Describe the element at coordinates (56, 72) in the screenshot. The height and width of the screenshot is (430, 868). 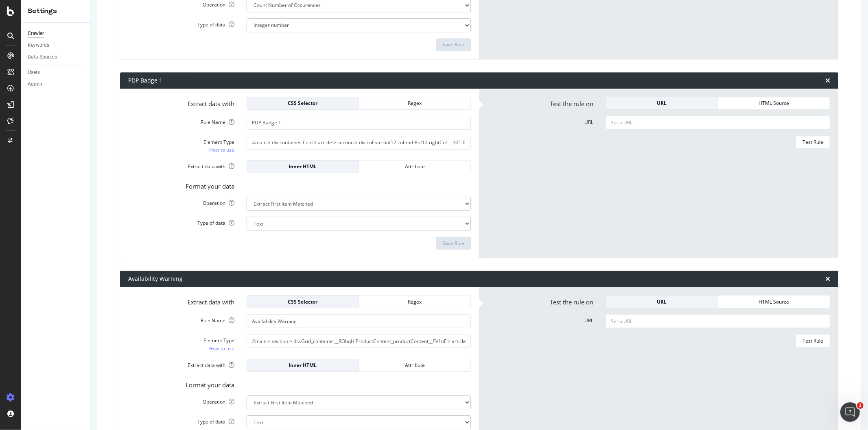
I see `a: Users` at that location.